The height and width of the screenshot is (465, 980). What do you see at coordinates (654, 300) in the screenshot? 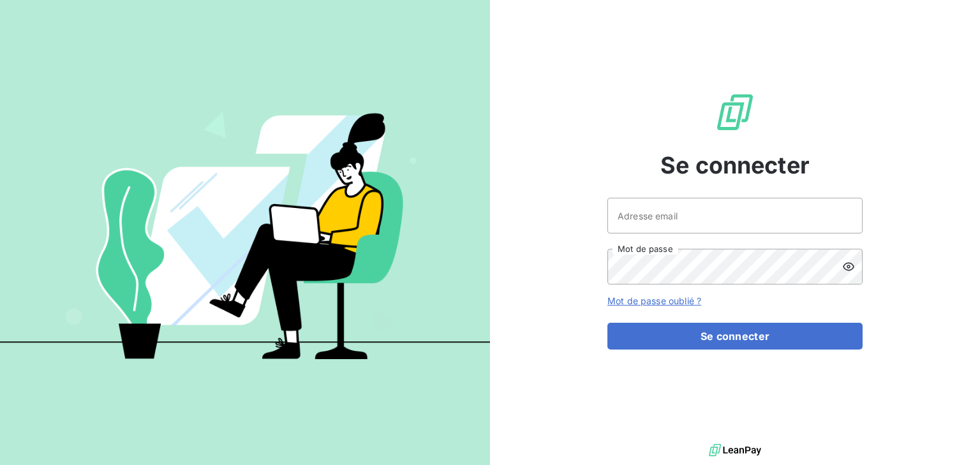
I see `a: Mot de passe oublié ?` at bounding box center [654, 300].